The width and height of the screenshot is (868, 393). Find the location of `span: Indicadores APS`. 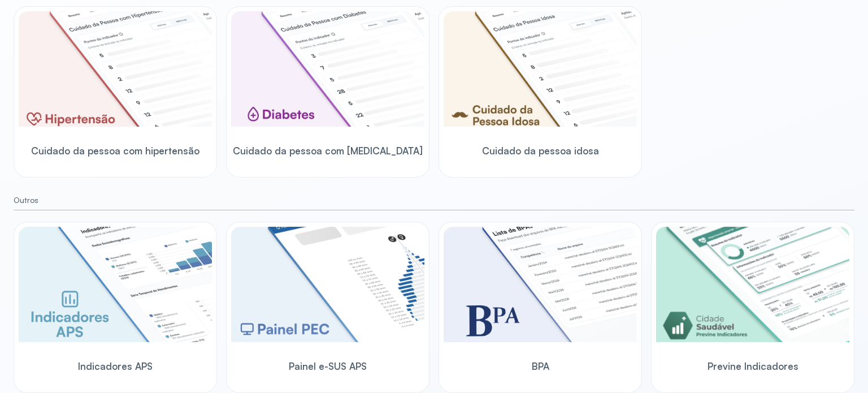

span: Indicadores APS is located at coordinates (115, 366).